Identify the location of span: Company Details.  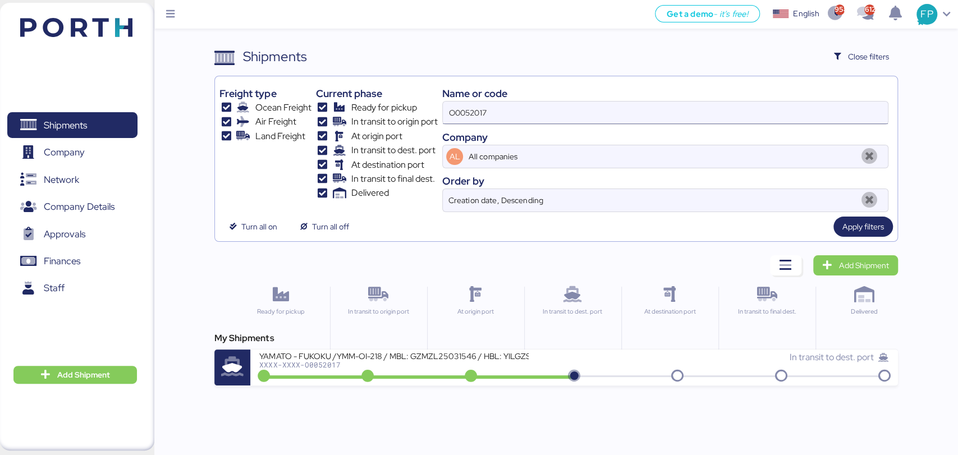
(79, 206).